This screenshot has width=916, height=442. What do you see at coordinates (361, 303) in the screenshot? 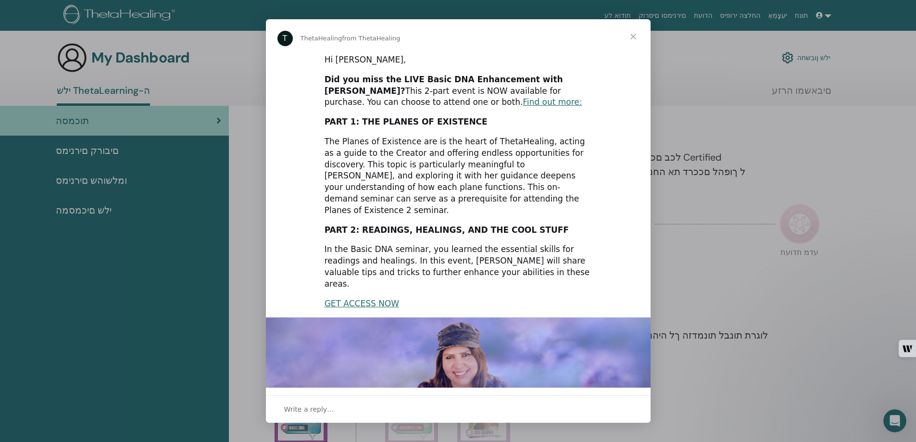
I see `a: GET ACCESS NOW` at bounding box center [361, 303].